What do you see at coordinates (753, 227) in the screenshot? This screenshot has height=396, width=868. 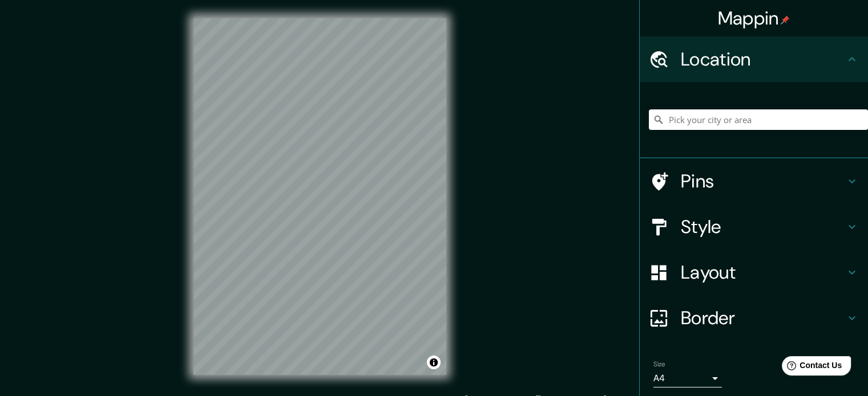 I see `div: Style` at bounding box center [753, 227].